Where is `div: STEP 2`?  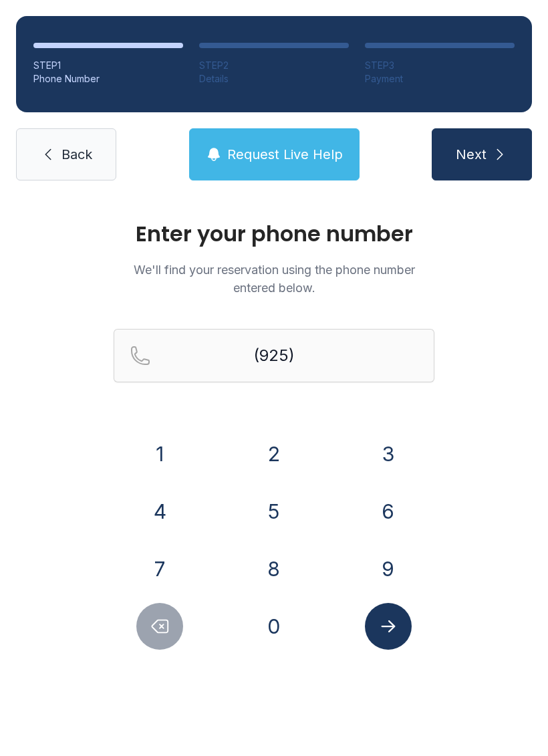
div: STEP 2 is located at coordinates (274, 66).